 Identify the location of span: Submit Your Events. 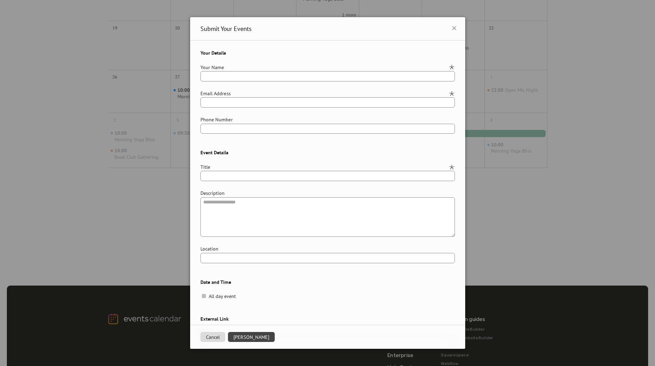
(226, 29).